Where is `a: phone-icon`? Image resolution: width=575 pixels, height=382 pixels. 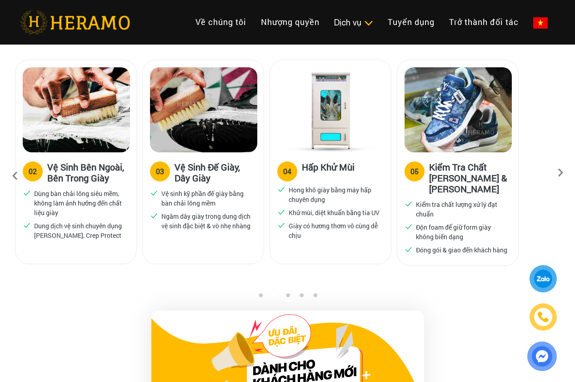 a: phone-icon is located at coordinates (543, 317).